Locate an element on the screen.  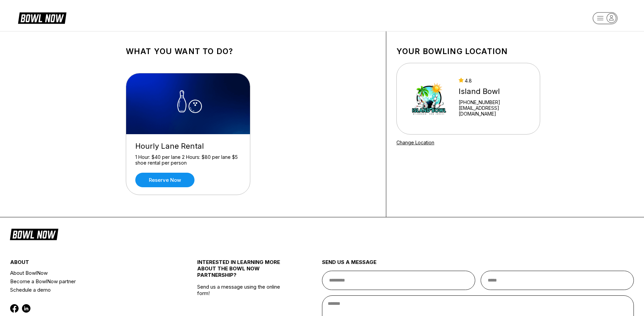
div: send us a message is located at coordinates (478, 265).